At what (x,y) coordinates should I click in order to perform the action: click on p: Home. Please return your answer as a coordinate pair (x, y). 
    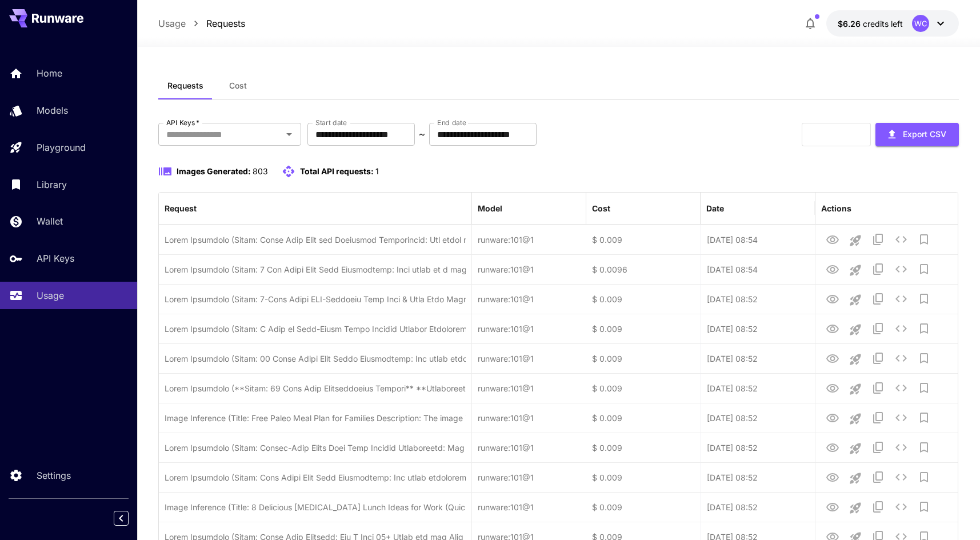
    Looking at the image, I should click on (49, 73).